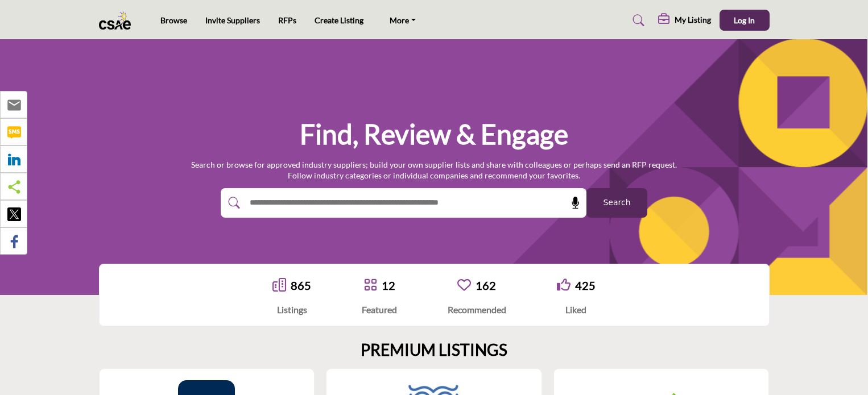 This screenshot has height=395, width=868. Describe the element at coordinates (389, 286) in the screenshot. I see `a: 12` at that location.